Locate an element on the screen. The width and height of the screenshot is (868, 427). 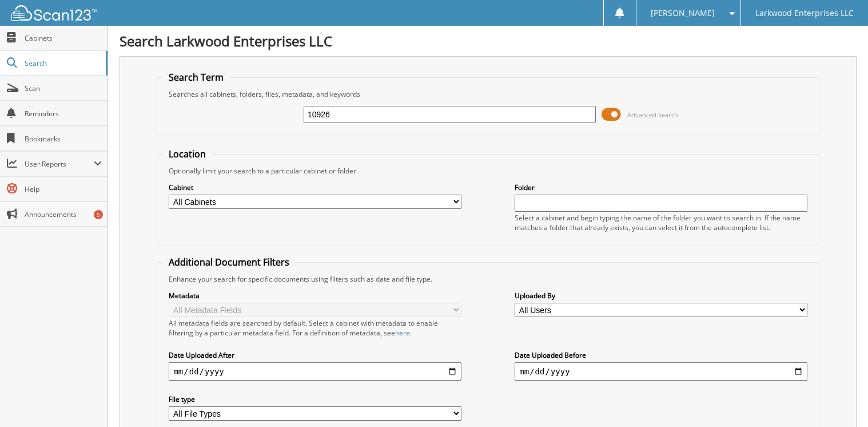
span: User Reports is located at coordinates (59, 164).